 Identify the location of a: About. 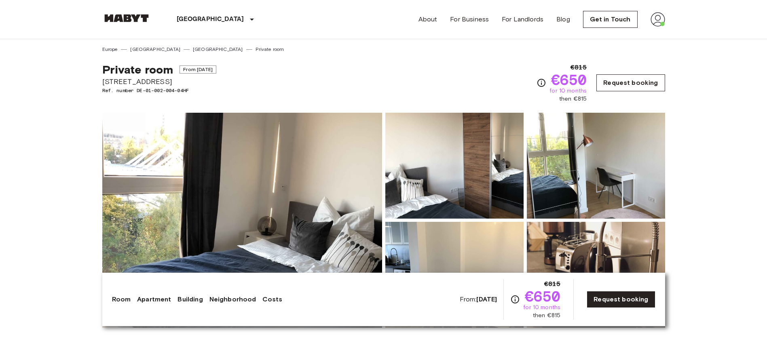
(428, 19).